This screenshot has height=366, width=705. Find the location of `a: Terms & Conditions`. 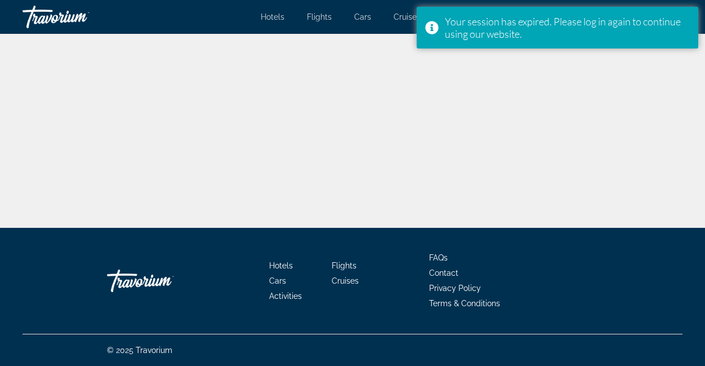

a: Terms & Conditions is located at coordinates (465, 303).